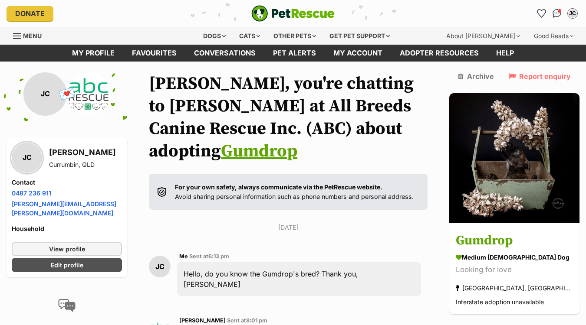  I want to click on h3: Gumdrop, so click(514, 241).